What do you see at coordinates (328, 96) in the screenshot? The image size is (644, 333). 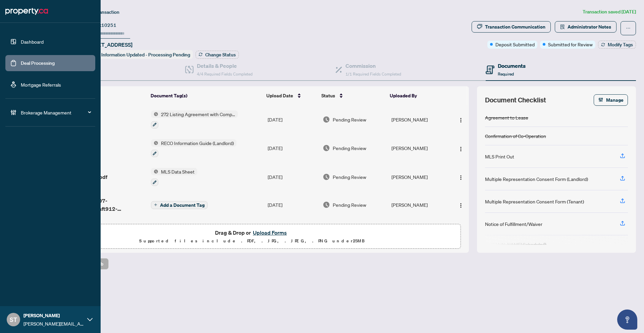 I see `span: Status` at bounding box center [328, 96].